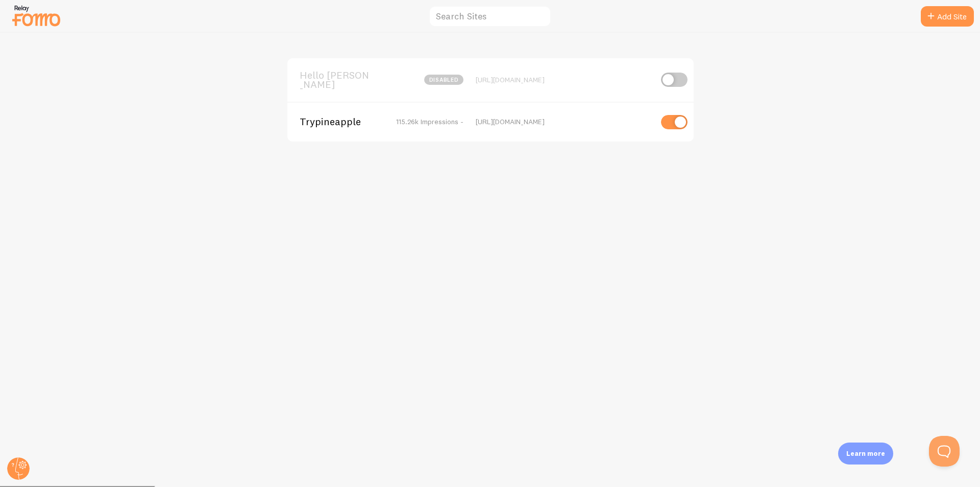 The image size is (980, 487). I want to click on div: v 4.0.25, so click(39, 20).